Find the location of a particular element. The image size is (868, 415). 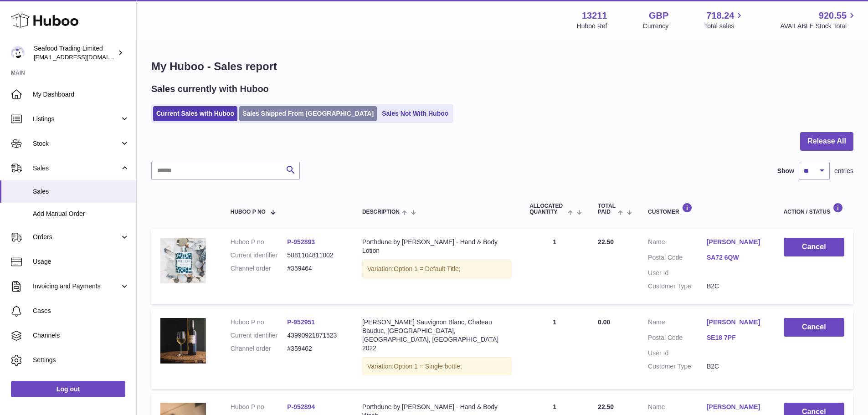

img: Untitleddesign_5_3567bb60-26f8-4a06-b190-537de240338b.png is located at coordinates (183, 260).